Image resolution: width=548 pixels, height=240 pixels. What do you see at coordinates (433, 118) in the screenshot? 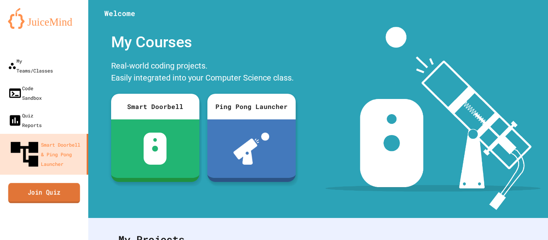
I see `img: banner-image-my-projects.png` at bounding box center [433, 118].